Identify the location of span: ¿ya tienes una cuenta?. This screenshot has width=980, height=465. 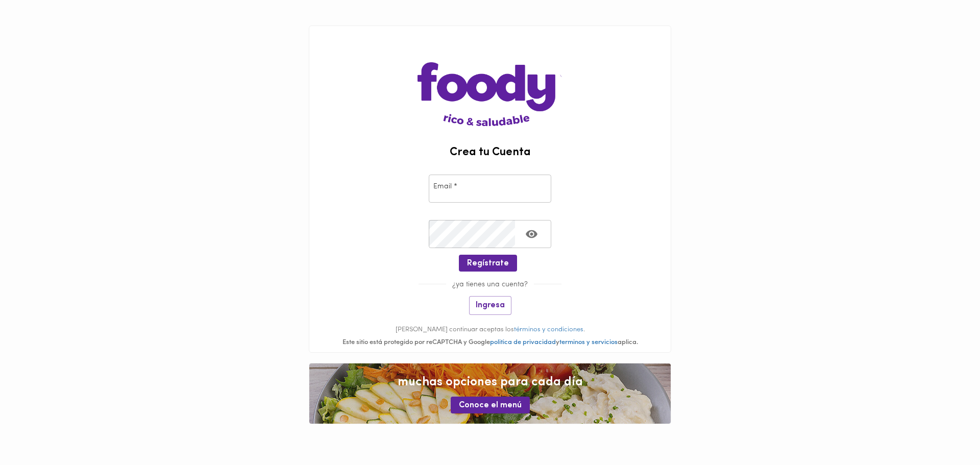
(490, 285).